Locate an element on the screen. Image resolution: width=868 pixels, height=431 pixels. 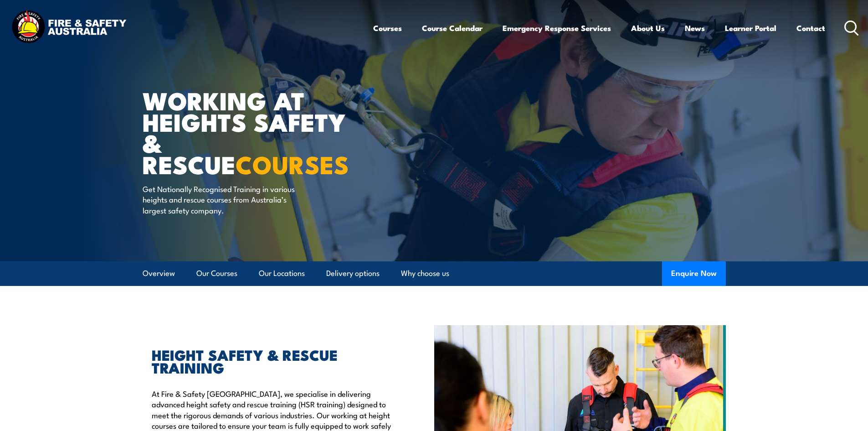
a: Delivery options is located at coordinates (353, 273).